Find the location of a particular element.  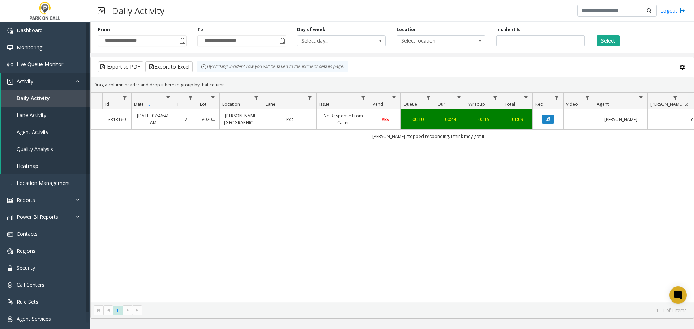

a: Quality Analysis is located at coordinates (46, 149).